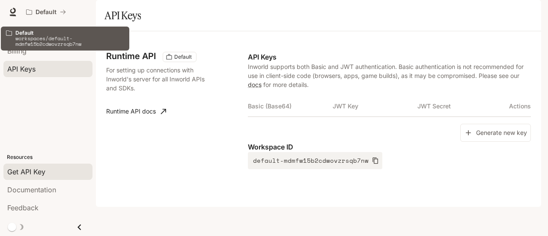 This screenshot has height=236, width=548. What do you see at coordinates (389, 57) in the screenshot?
I see `p: API Keys` at bounding box center [389, 57].